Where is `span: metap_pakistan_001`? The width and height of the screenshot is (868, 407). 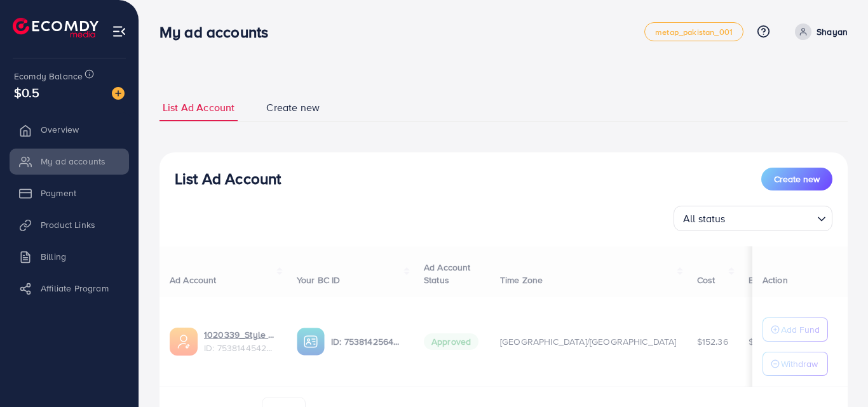 span: metap_pakistan_001 is located at coordinates (694, 32).